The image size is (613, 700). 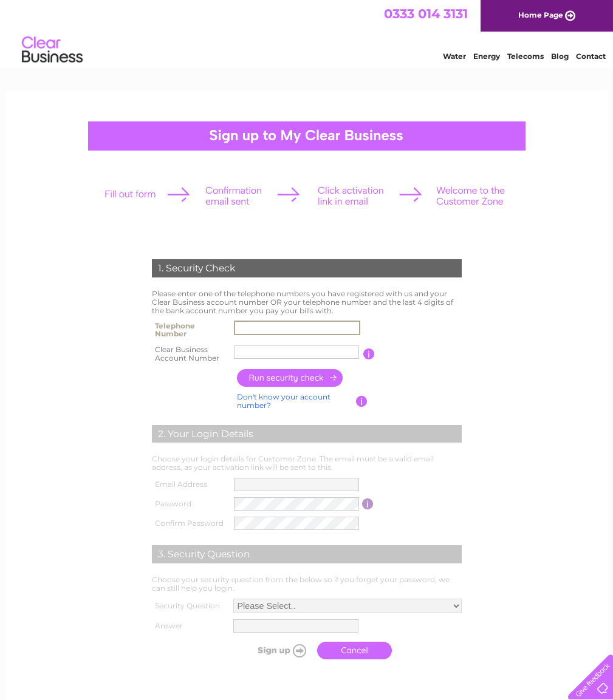 I want to click on a: Blog, so click(x=560, y=56).